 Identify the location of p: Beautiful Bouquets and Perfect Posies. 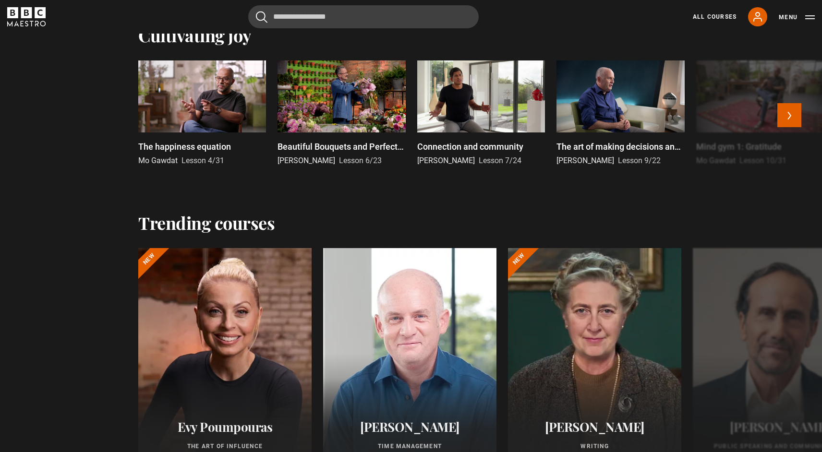
(341, 146).